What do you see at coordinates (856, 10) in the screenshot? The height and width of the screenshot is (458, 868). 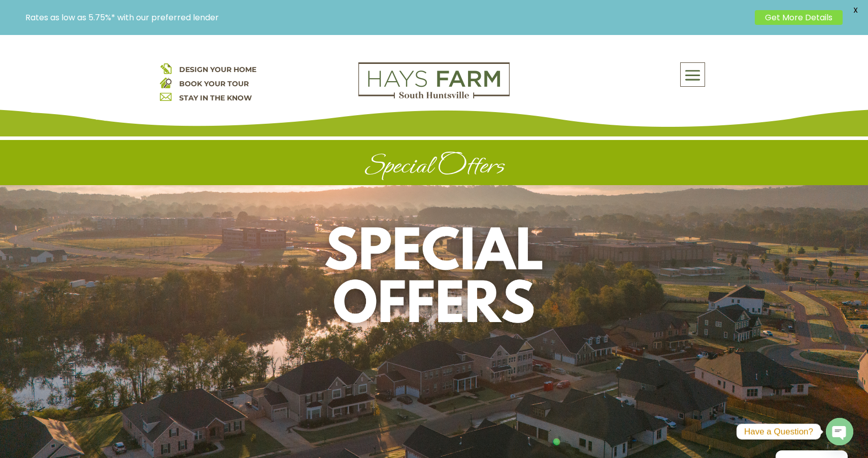 I see `span: X` at bounding box center [856, 10].